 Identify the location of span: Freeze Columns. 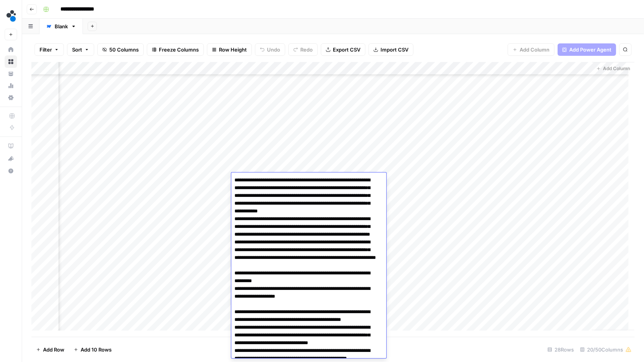
(179, 50).